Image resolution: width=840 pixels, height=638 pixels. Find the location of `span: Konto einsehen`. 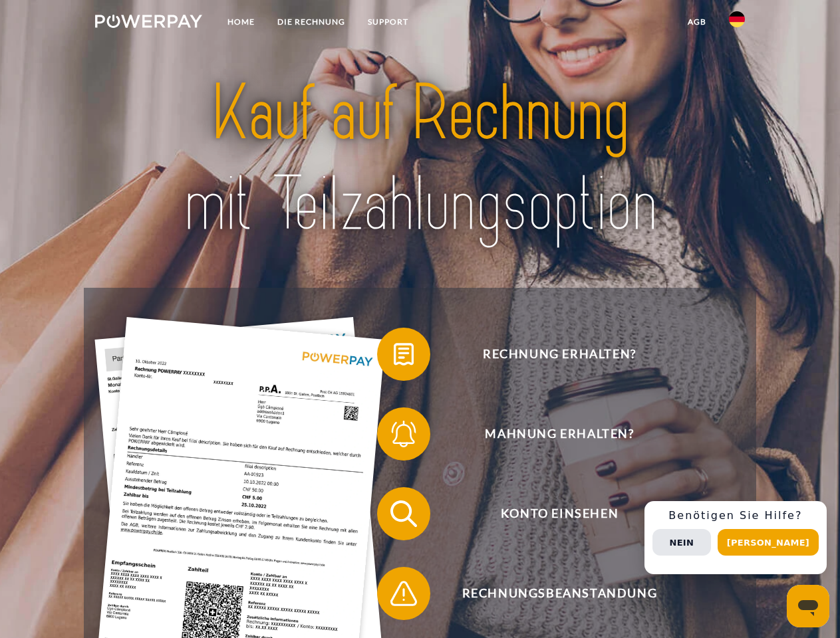

span: Konto einsehen is located at coordinates (559, 514).